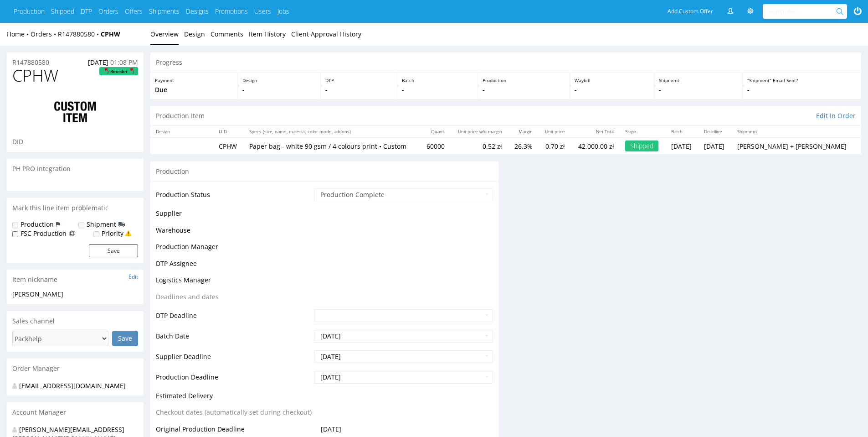  Describe the element at coordinates (234, 318) in the screenshot. I see `td: DTP Deadline` at that location.